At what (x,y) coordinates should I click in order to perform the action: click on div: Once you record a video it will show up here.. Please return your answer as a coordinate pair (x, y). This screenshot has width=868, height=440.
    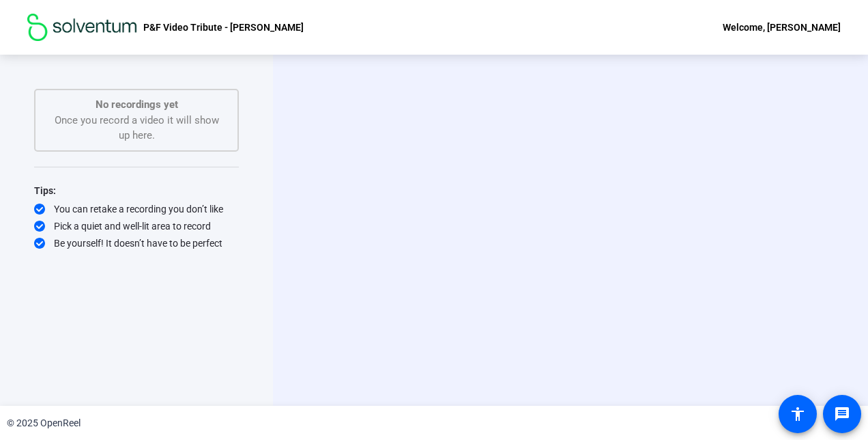
    Looking at the image, I should click on (136, 120).